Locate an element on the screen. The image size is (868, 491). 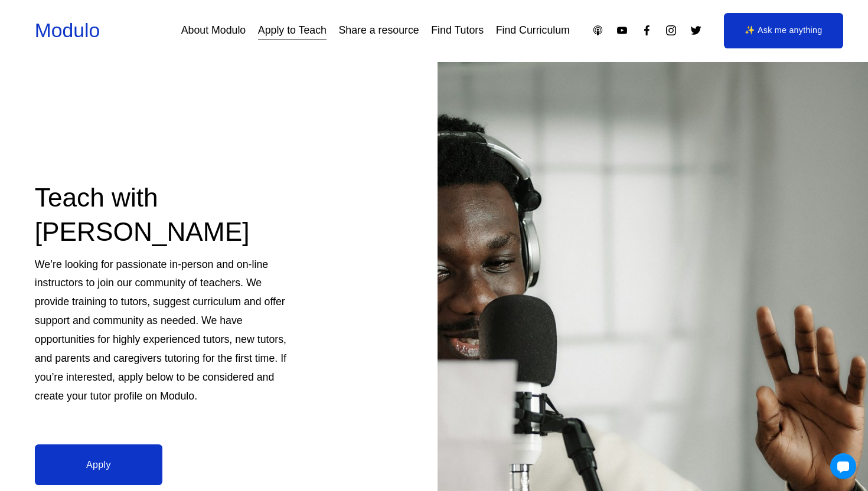
a: Twitter is located at coordinates (695, 30).